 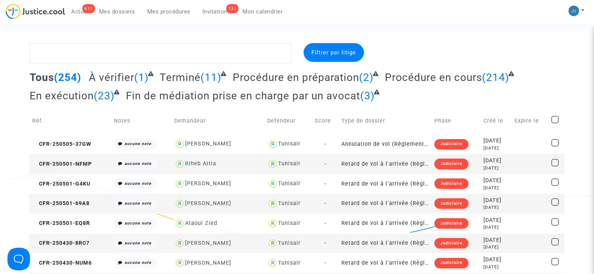 What do you see at coordinates (111, 77) in the screenshot?
I see `span: À vérifier` at bounding box center [111, 77].